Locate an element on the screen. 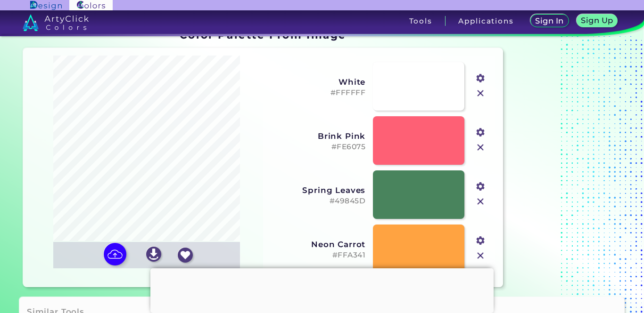 The height and width of the screenshot is (313, 644). img: icon_download_white.svg is located at coordinates (154, 254).